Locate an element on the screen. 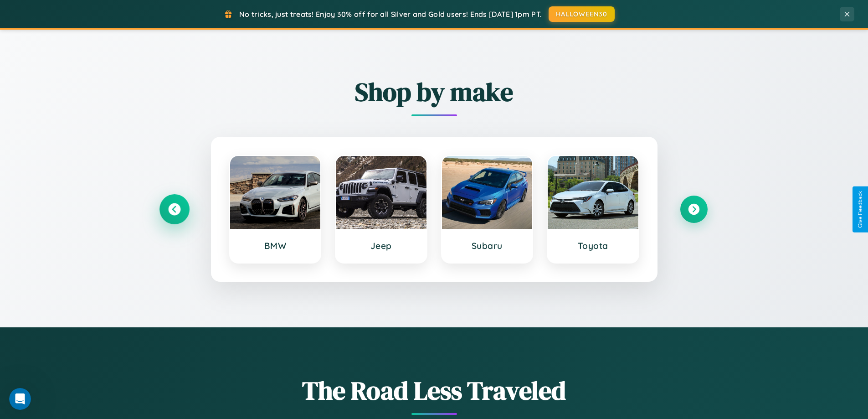  div: Give Feedback is located at coordinates (861, 210).